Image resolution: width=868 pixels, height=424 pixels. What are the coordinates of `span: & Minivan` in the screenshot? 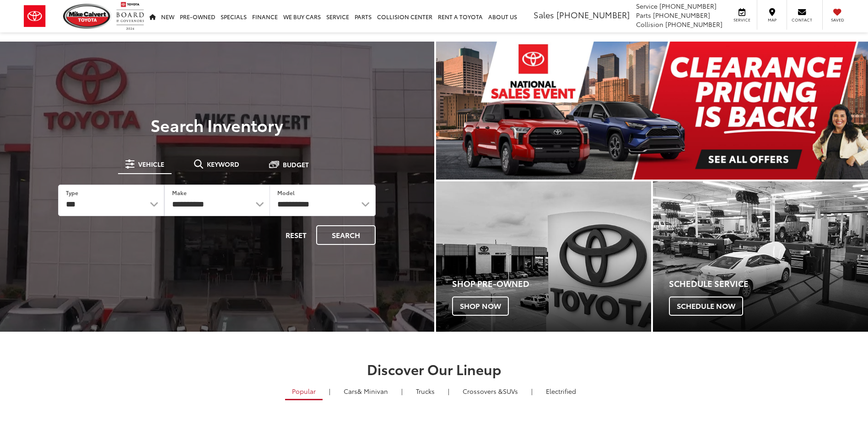 It's located at (373, 392).